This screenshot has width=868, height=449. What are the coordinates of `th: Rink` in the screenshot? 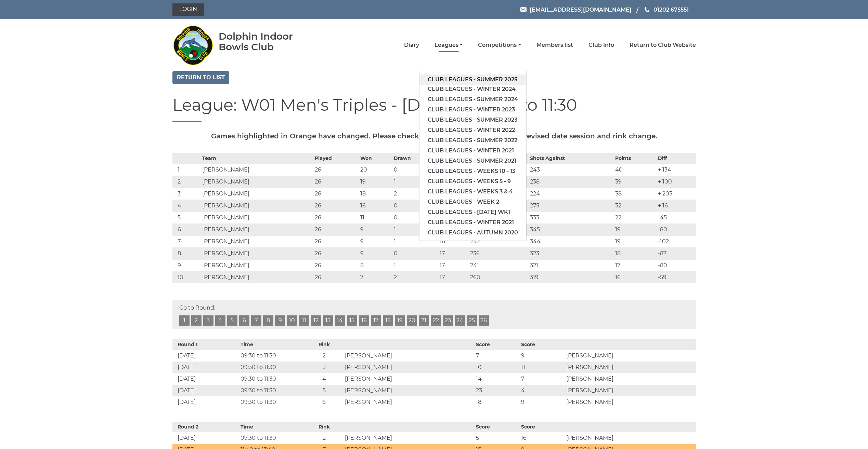 It's located at (324, 344).